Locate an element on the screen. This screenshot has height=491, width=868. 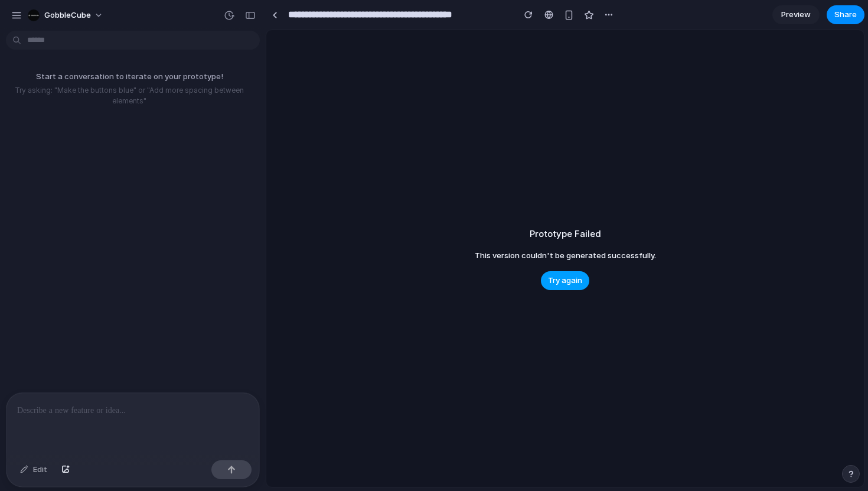
a: Preview is located at coordinates (796, 15).